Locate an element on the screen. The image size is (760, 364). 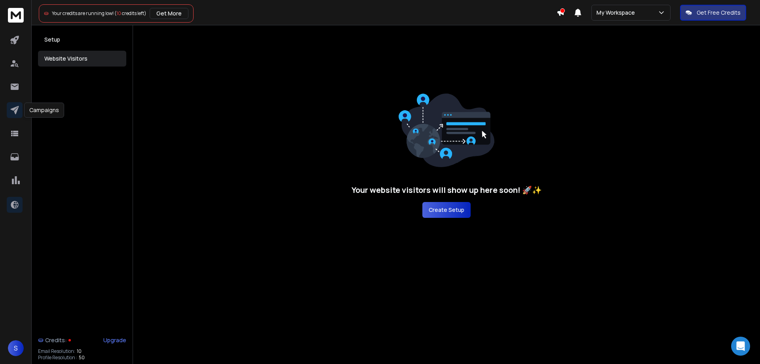
button: Get Free Credits is located at coordinates (713, 13).